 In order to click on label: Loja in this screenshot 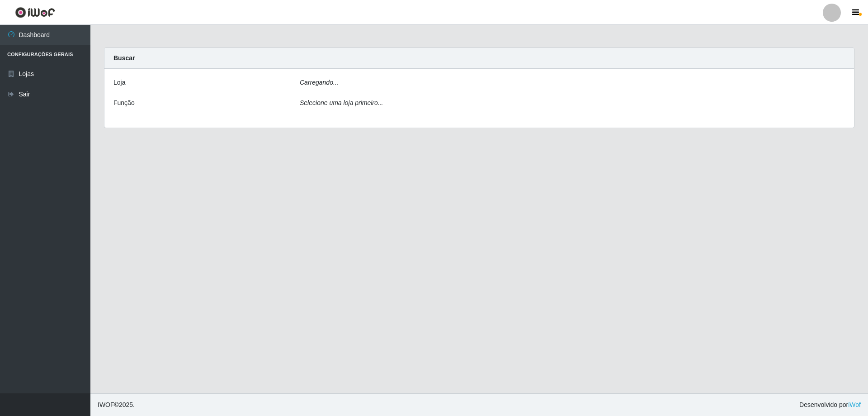, I will do `click(120, 83)`.